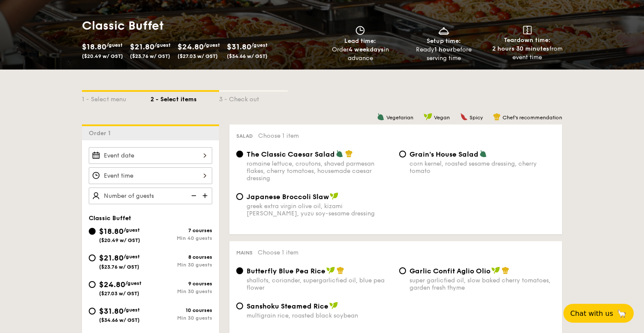  I want to click on img: icon-spicy.37a8142b.svg, so click(464, 117).